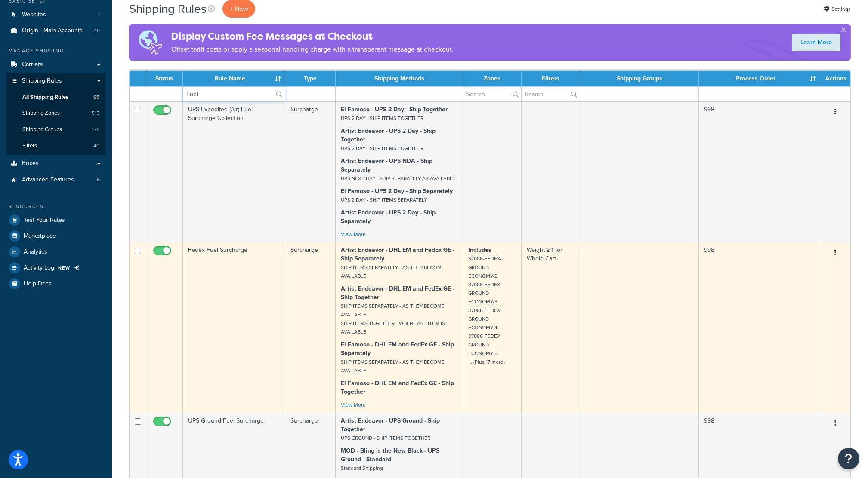 The height and width of the screenshot is (478, 868). Describe the element at coordinates (56, 15) in the screenshot. I see `li: Websites` at that location.